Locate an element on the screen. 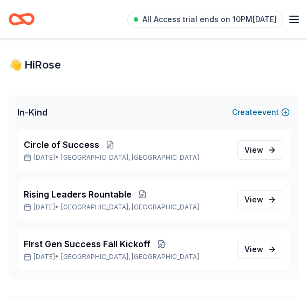 Image resolution: width=307 pixels, height=299 pixels. button: Createevent is located at coordinates (261, 112).